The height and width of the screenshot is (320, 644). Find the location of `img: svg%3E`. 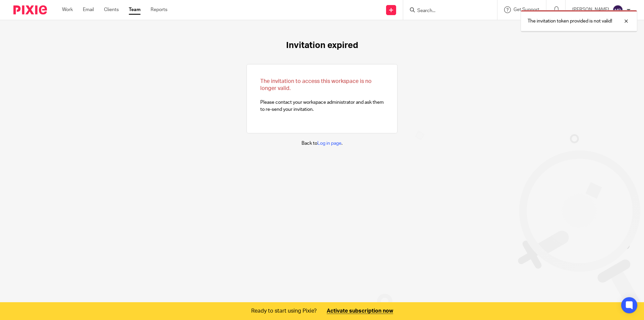

img: svg%3E is located at coordinates (618, 10).